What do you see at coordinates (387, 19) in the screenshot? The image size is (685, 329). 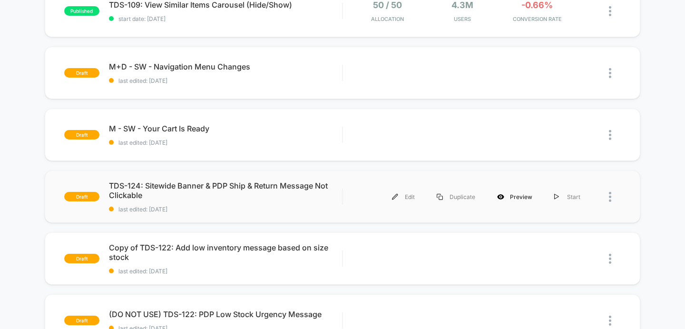 I see `span: Allocation` at bounding box center [387, 19].